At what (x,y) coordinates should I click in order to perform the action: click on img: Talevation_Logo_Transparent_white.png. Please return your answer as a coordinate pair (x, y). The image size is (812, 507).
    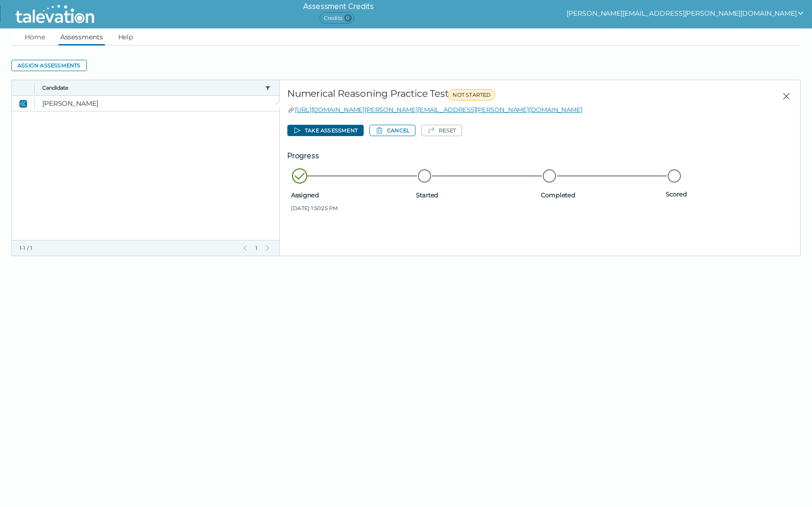
    Looking at the image, I should click on (54, 14).